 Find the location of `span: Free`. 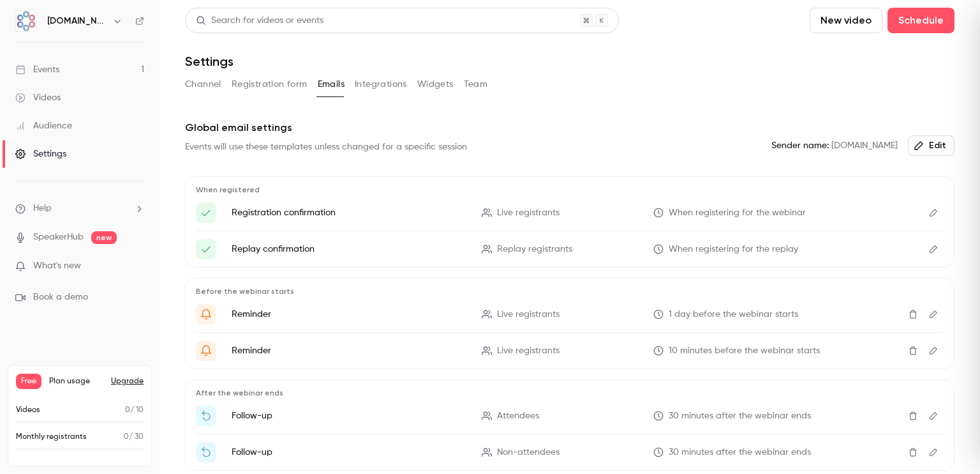

span: Free is located at coordinates (28, 381).